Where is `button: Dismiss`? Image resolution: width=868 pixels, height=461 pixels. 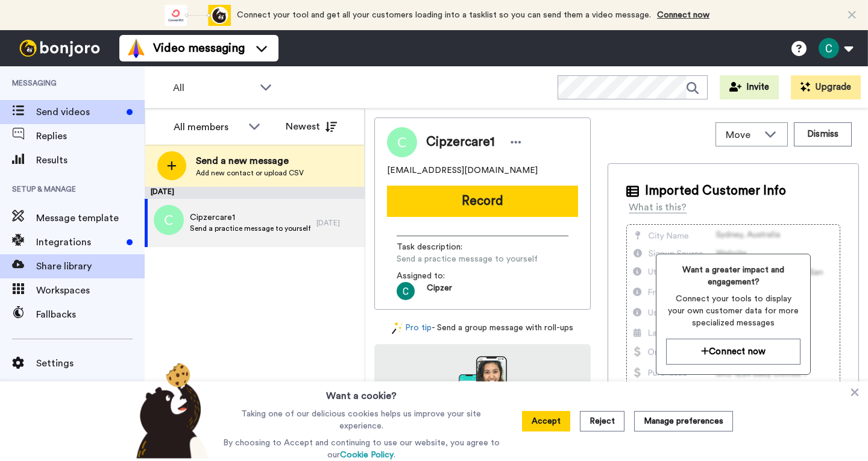
button: Dismiss is located at coordinates (822, 135).